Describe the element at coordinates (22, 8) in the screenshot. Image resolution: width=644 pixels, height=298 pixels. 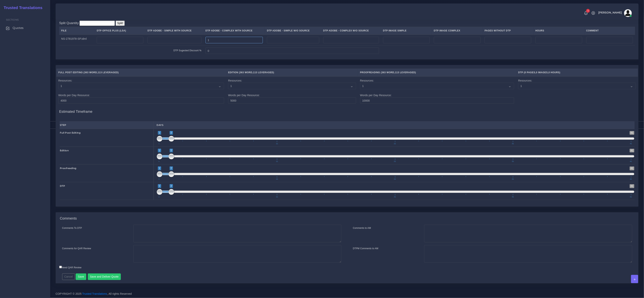
I see `h2: Trusted Translations` at that location.